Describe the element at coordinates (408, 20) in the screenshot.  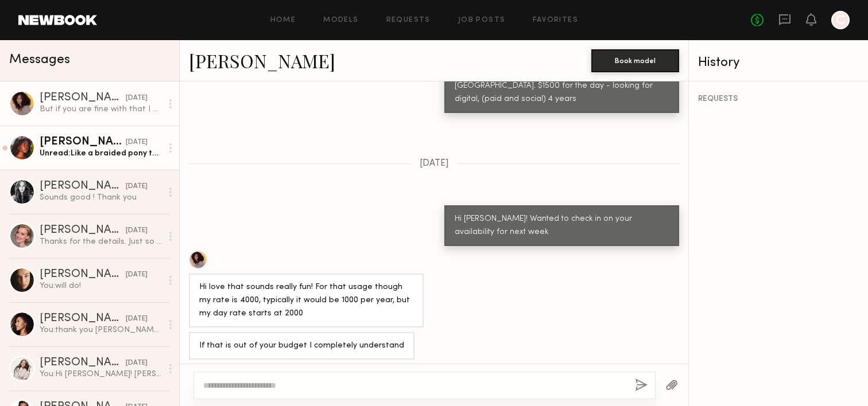
I see `a: Requests` at that location.